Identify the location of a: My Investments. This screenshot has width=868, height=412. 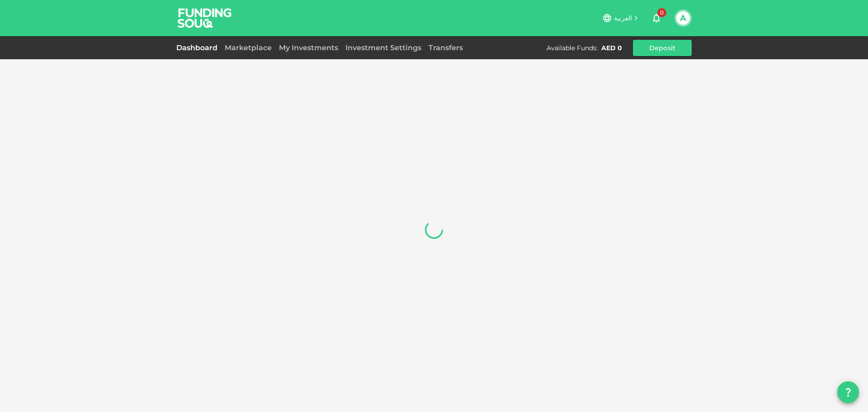
(309, 47).